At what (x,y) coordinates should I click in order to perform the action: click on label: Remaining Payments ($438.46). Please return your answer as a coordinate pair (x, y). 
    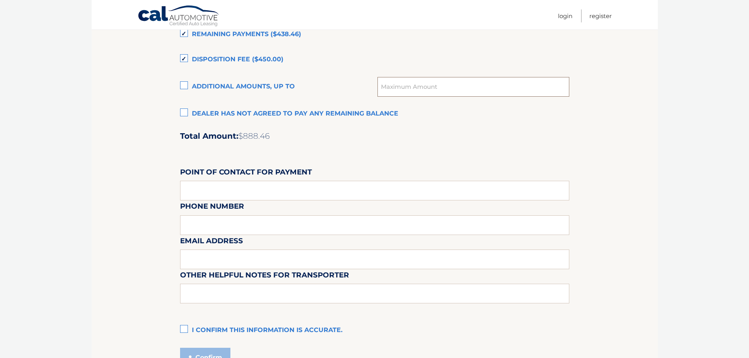
    Looking at the image, I should click on (375, 35).